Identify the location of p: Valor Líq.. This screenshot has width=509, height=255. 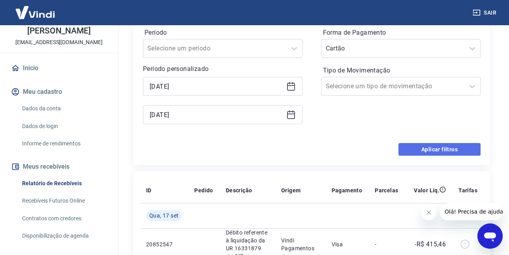
(426, 191).